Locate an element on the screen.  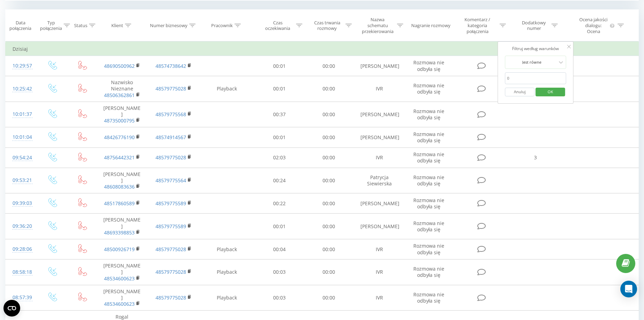
div: Klient is located at coordinates (117, 25).